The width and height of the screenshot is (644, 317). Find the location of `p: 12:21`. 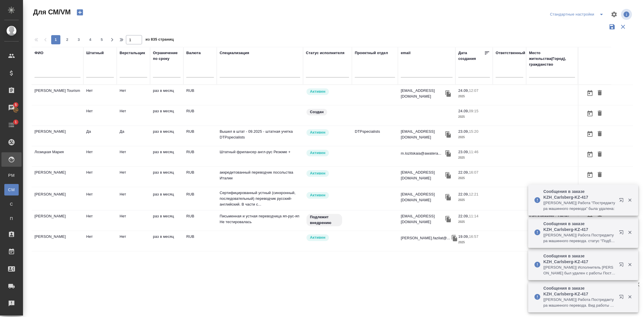

p: 12:21 is located at coordinates (473, 194).